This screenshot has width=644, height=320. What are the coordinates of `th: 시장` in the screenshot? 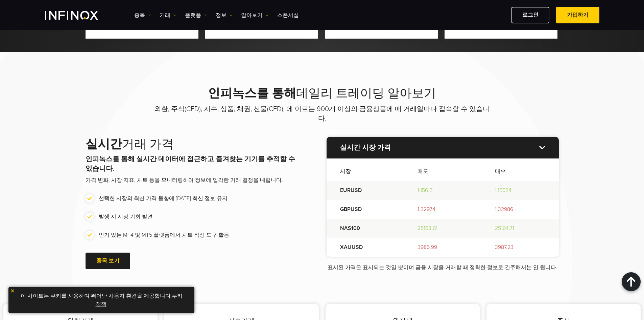 It's located at (365, 169).